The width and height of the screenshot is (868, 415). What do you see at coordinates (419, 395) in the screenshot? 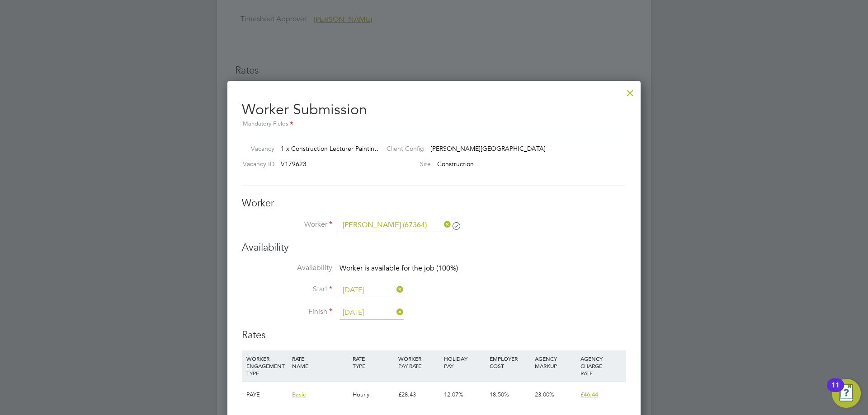
I see `div: £28.43` at bounding box center [419, 395].